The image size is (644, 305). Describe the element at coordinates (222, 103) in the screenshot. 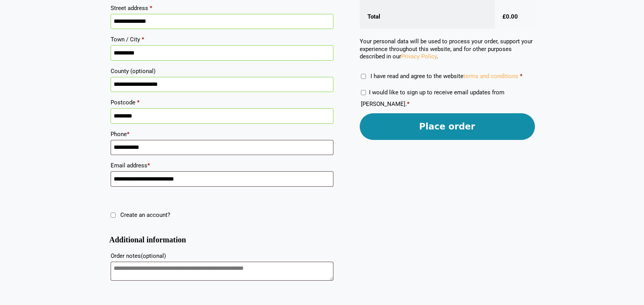

I see `label: Postcode` at that location.